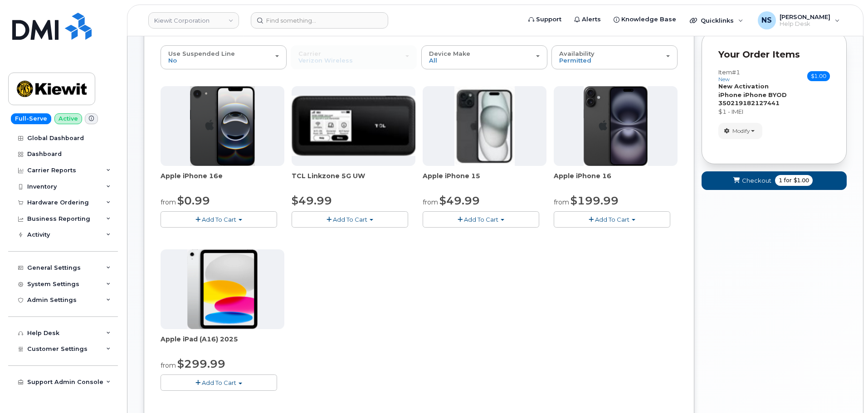 This screenshot has height=413, width=868. Describe the element at coordinates (484, 180) in the screenshot. I see `span: Apple iPhone 15` at that location.